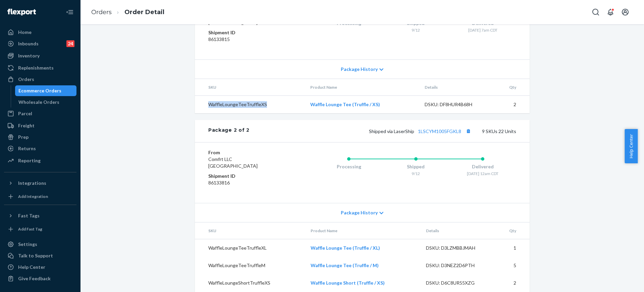  What do you see at coordinates (40, 68) in the screenshot?
I see `a: Replenishments` at bounding box center [40, 68].